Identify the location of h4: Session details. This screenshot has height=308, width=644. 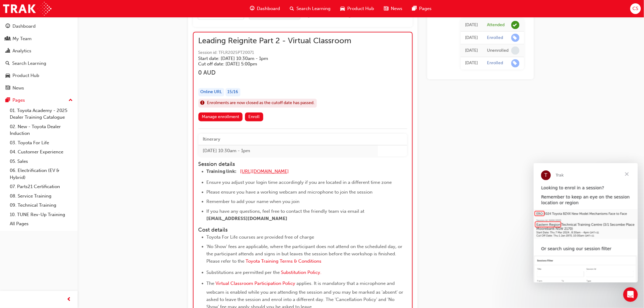
(297, 165).